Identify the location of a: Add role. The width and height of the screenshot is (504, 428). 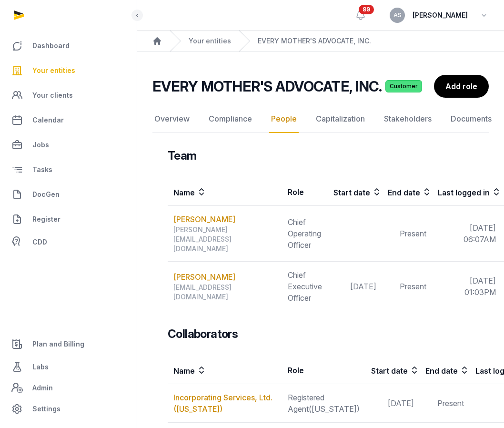
(461, 86).